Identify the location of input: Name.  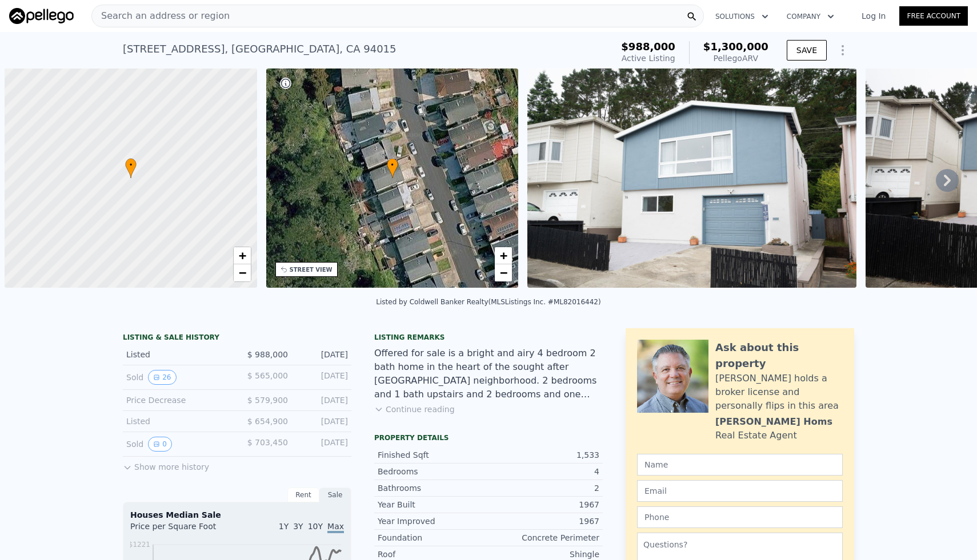
(740, 465).